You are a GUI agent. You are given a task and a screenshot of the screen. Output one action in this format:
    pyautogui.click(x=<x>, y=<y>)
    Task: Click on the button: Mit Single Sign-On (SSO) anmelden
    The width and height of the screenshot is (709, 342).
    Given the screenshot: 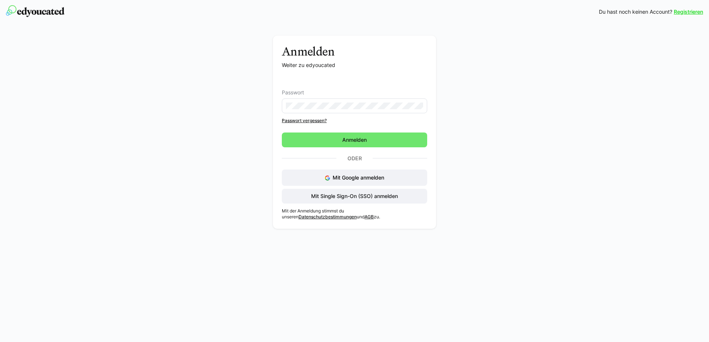 What is the action you would take?
    pyautogui.click(x=354, y=196)
    